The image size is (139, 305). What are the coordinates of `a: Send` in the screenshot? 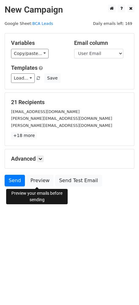 It's located at (15, 180).